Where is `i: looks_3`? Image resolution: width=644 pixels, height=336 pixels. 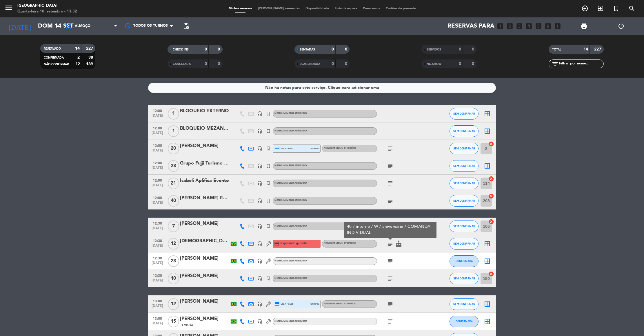
i: looks_3 is located at coordinates (519, 26).